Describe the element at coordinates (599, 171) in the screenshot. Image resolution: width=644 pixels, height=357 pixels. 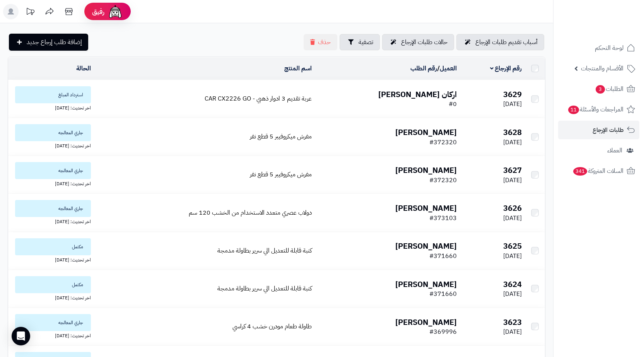
I see `a: السلات المتروكة341` at that location.